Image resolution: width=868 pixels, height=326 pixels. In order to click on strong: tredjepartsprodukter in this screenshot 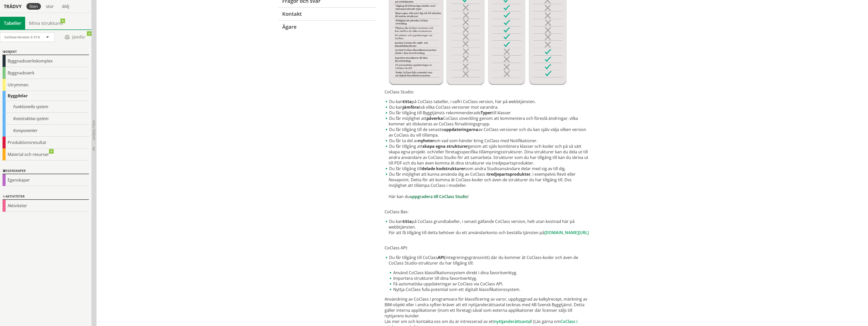, I will do `click(509, 174)`.